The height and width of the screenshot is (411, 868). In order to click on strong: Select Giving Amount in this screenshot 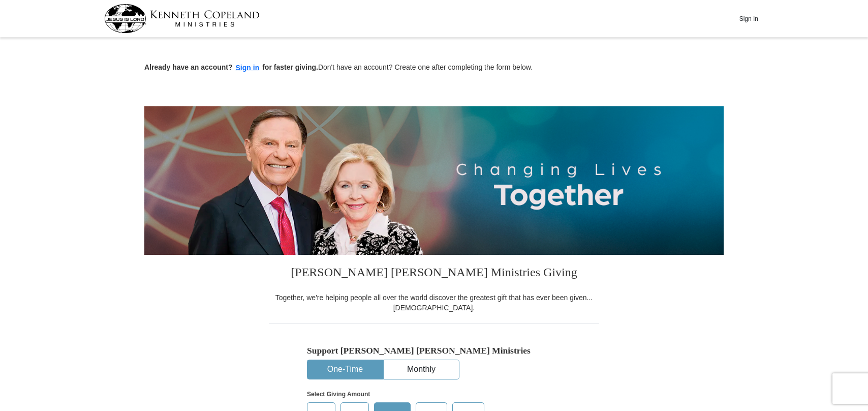, I will do `click(338, 394)`.